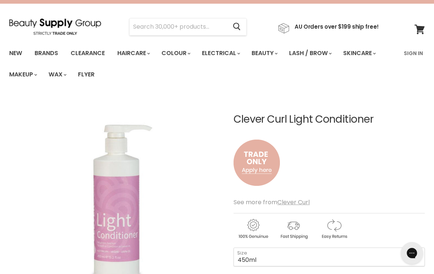  What do you see at coordinates (257, 163) in the screenshot?
I see `img: to.png` at bounding box center [257, 163].